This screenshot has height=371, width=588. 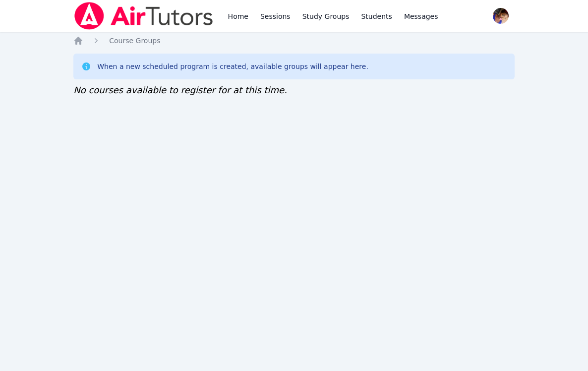 I want to click on nav: Breadcrumb, so click(x=294, y=41).